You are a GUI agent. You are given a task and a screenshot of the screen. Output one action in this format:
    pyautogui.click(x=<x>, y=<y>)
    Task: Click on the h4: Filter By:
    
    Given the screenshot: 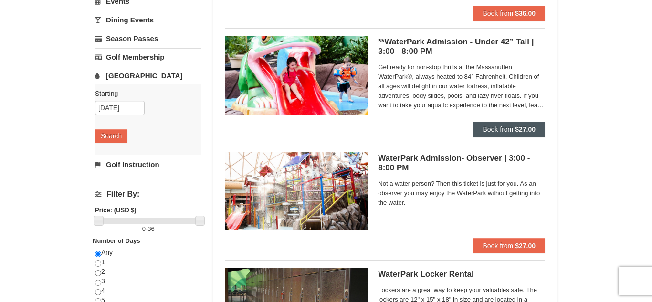 What is the action you would take?
    pyautogui.click(x=148, y=194)
    